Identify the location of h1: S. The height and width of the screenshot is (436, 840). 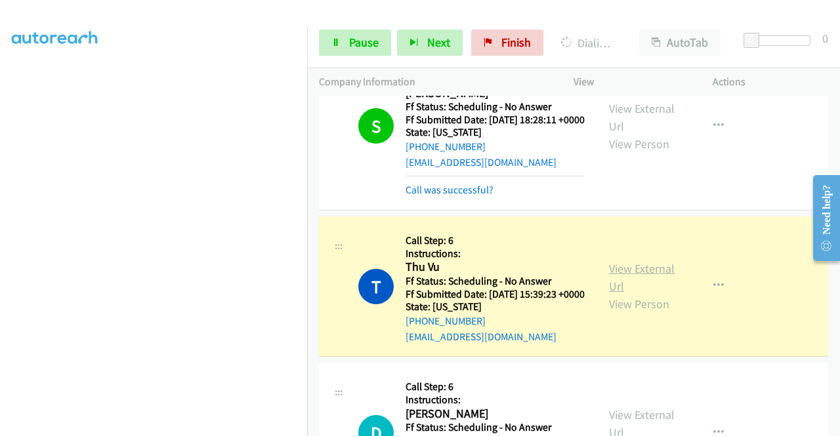
(376, 126).